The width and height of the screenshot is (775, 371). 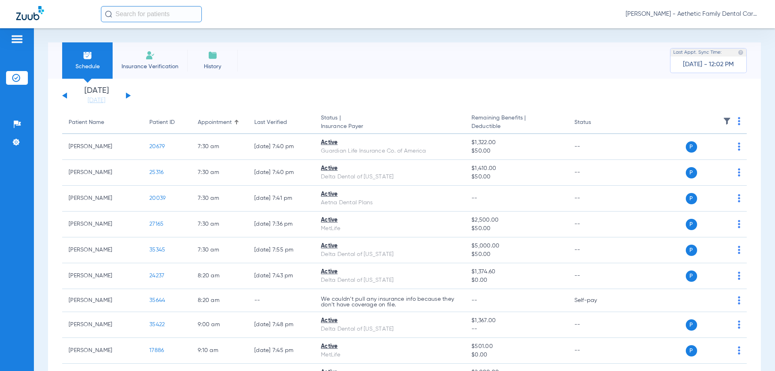 I want to click on p: We couldn’t pull any insurance info because they don’t have coverage on file., so click(x=389, y=302).